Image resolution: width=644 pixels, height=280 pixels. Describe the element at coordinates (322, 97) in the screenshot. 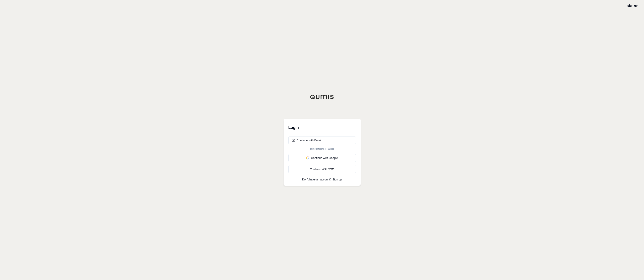

I see `img: Qumis` at that location.